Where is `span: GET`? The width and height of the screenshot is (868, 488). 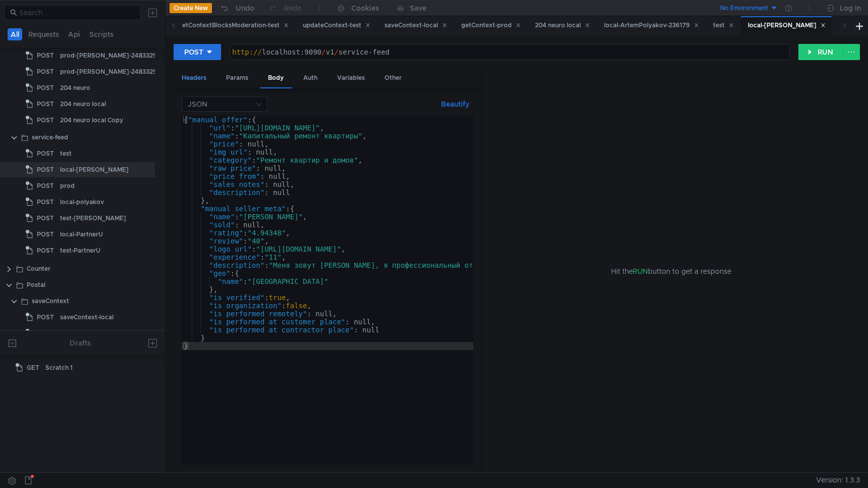 span: GET is located at coordinates (32, 368).